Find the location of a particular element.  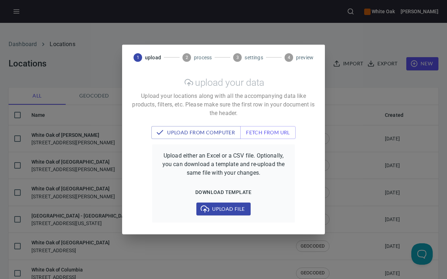

text: 3 is located at coordinates (237, 57).